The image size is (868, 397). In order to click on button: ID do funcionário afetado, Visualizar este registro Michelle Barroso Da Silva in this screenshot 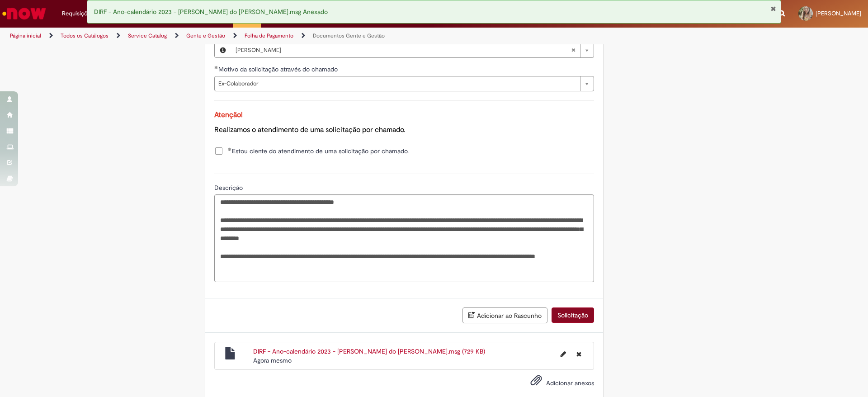, I will do `click(223, 50)`.